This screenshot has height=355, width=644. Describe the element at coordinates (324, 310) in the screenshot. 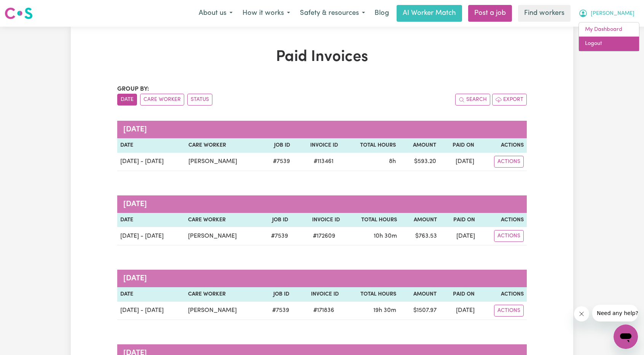

I see `span: # 171836` at that location.